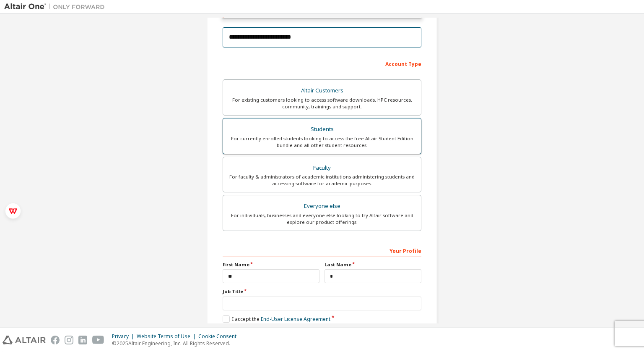 This screenshot has height=352, width=644. What do you see at coordinates (69, 339) in the screenshot?
I see `img: instagram.svg` at bounding box center [69, 339].